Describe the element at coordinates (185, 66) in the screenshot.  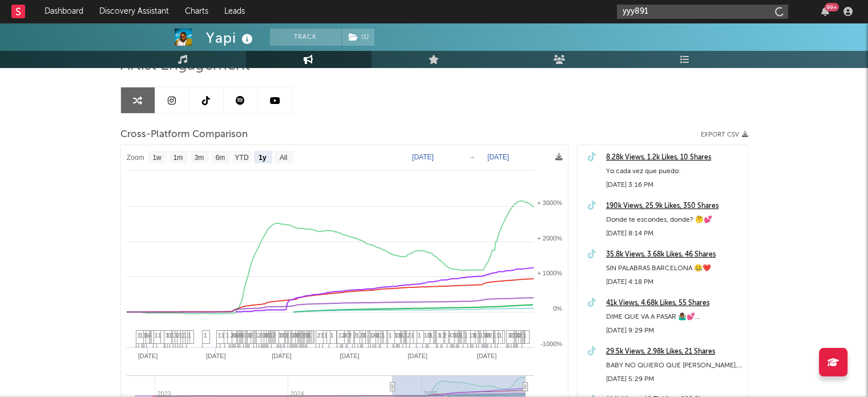
I see `span: Artist Engagement` at that location.